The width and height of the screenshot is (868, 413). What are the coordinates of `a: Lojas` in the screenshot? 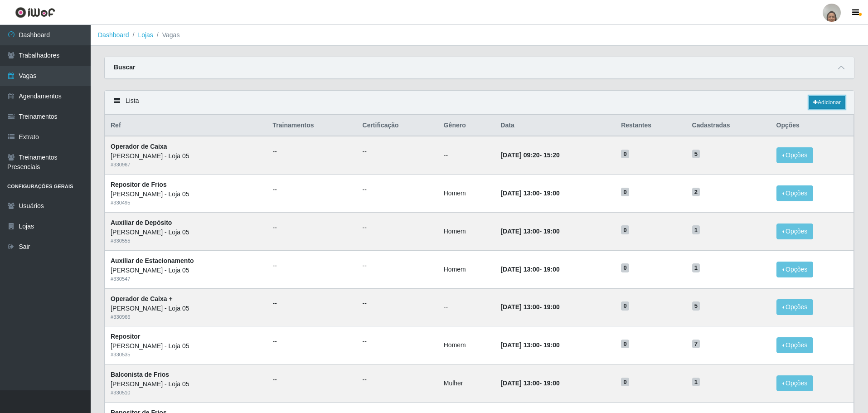 It's located at (145, 35).